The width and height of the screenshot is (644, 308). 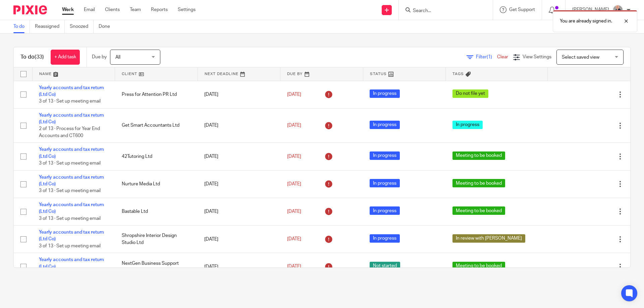 What do you see at coordinates (157, 267) in the screenshot?
I see `td: NextGen Business Support Services Ltd` at bounding box center [157, 267].